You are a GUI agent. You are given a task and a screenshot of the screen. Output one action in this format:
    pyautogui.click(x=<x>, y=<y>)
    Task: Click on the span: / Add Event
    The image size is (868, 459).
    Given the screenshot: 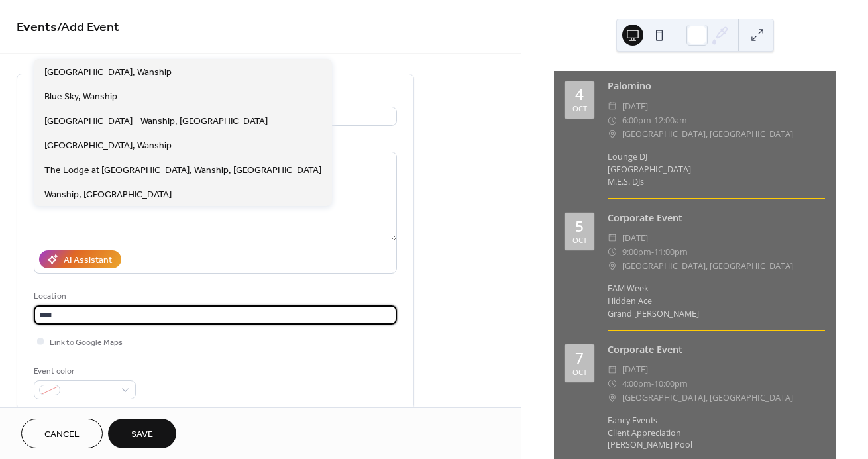 What is the action you would take?
    pyautogui.click(x=88, y=27)
    